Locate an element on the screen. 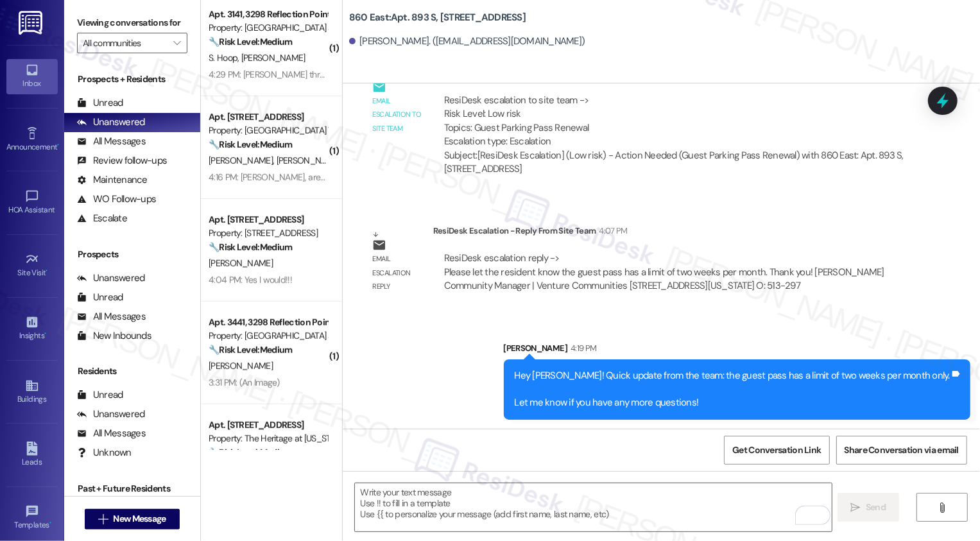  div: 4:19 PM is located at coordinates (582, 348).